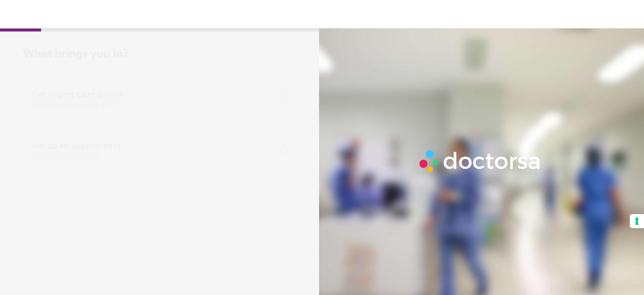  What do you see at coordinates (480, 161) in the screenshot?
I see `img: Logo-Doctorsa-trans-White-partial-flat.png` at bounding box center [480, 161].